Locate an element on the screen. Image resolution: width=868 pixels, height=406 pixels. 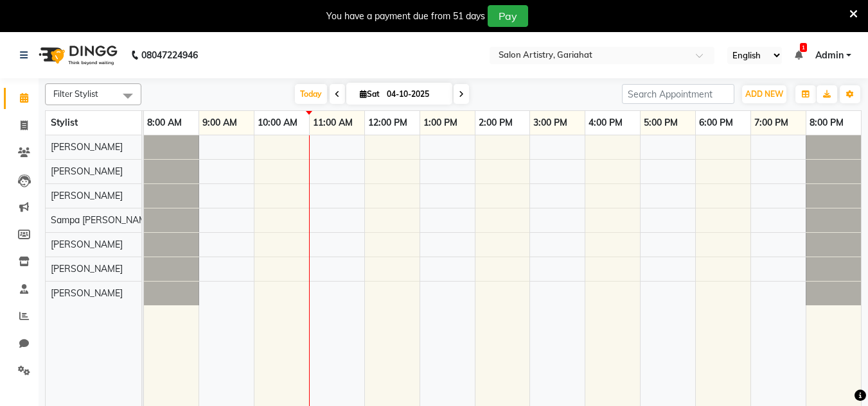
b: 08047224946 is located at coordinates (170, 55).